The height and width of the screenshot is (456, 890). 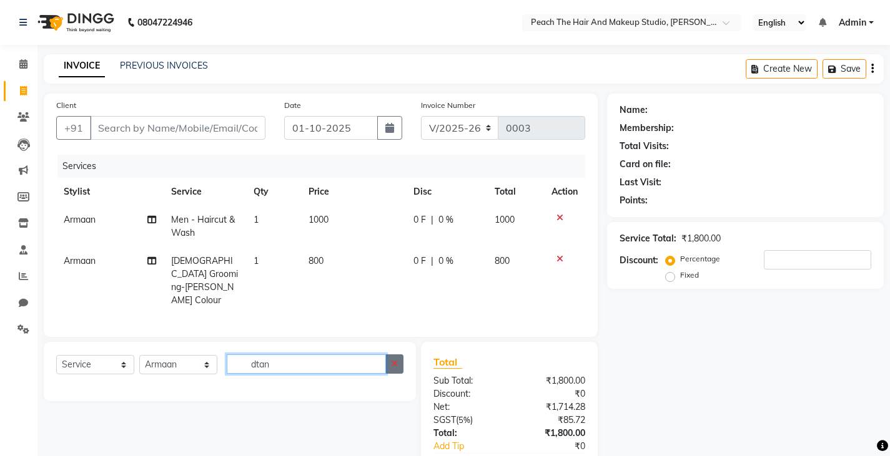 I want to click on b: 08047224946, so click(x=165, y=22).